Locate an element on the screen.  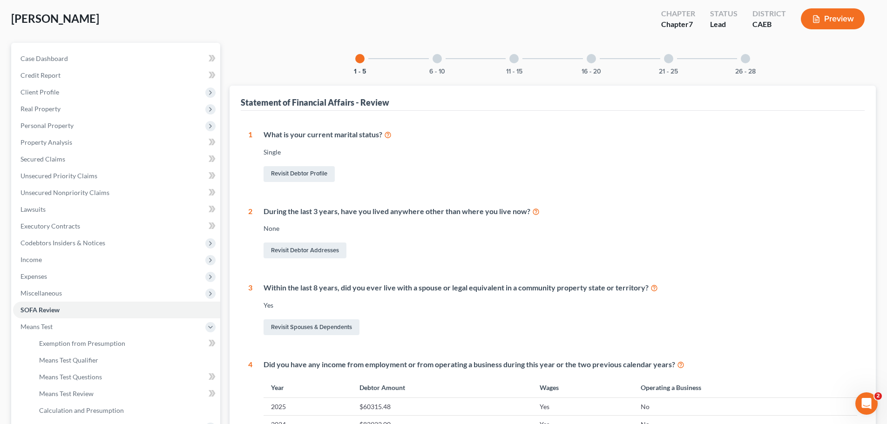
a: Means Test Qualifier is located at coordinates (126, 360).